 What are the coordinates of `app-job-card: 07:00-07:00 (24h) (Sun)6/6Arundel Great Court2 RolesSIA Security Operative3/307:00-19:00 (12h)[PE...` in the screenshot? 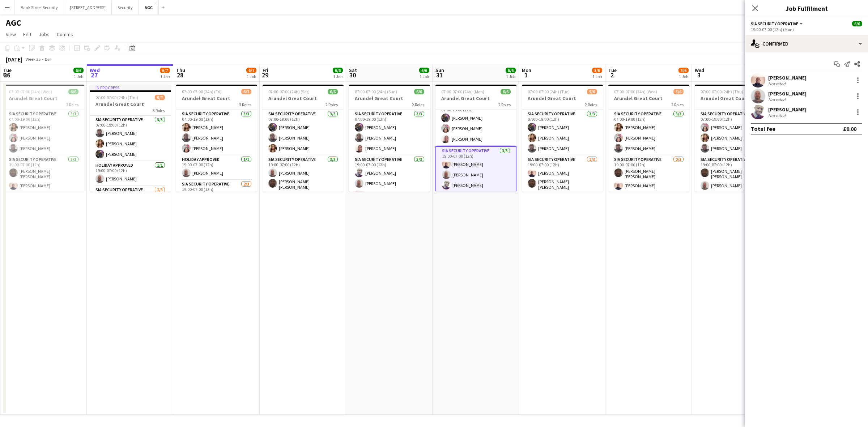 It's located at (390, 138).